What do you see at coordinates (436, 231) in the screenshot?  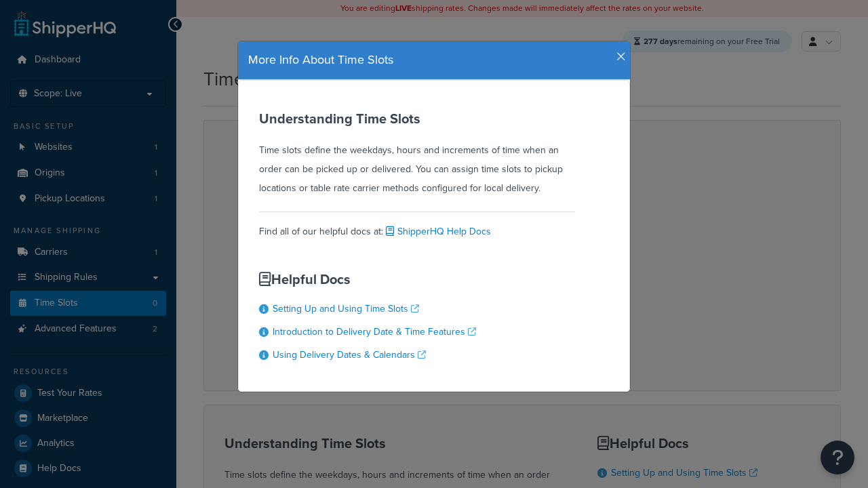 I see `a: ShipperHQ Help Docs` at bounding box center [436, 231].